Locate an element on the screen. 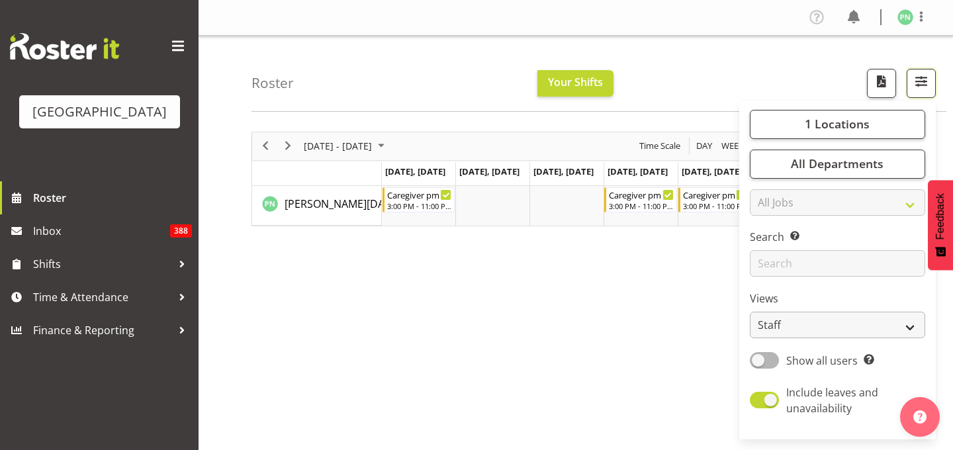  span: Finance & Reporting is located at coordinates (103, 330).